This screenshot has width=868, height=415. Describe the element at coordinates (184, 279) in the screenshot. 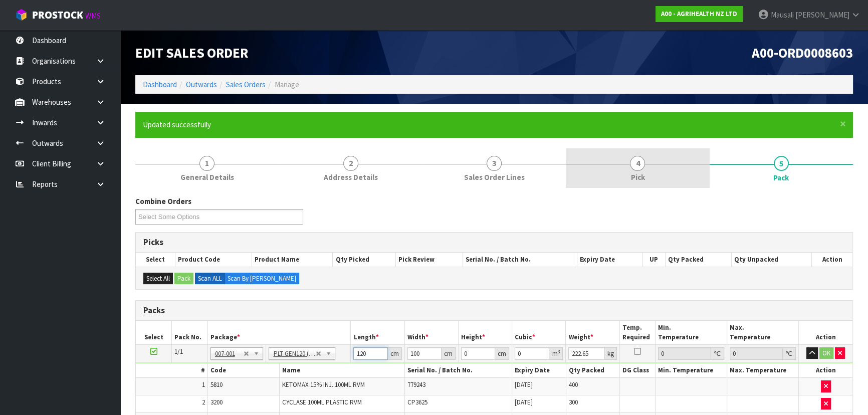

I see `button: Pack` at that location.